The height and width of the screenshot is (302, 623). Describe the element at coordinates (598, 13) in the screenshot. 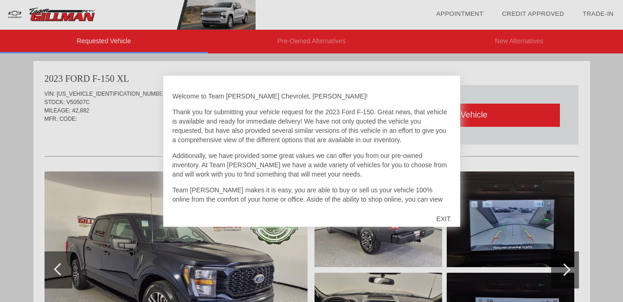

I see `a: Trade-In` at that location.